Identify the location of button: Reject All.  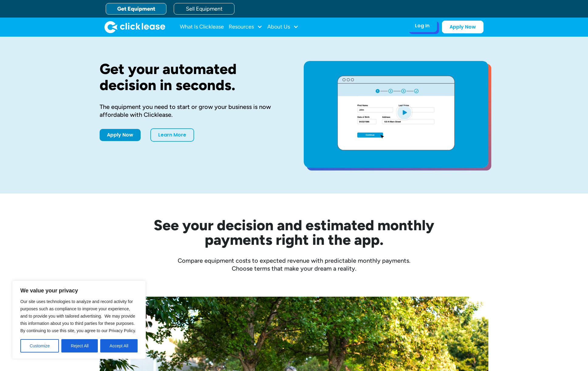
(80, 346).